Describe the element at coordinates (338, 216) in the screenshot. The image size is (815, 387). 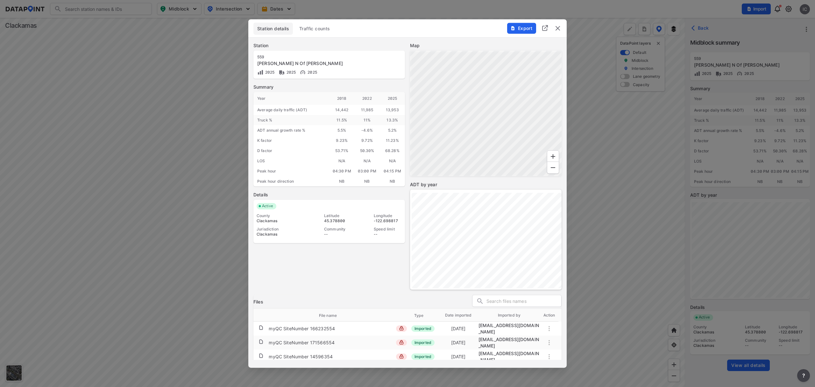
I see `div: Latitude` at that location.